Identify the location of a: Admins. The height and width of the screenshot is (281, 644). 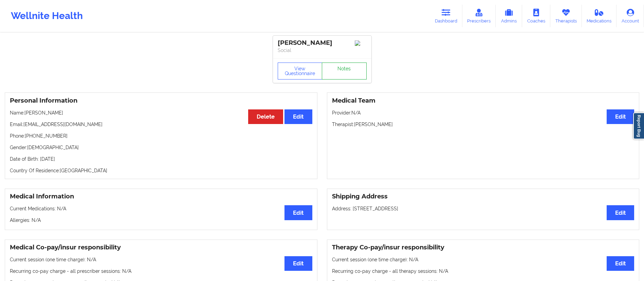
(509, 16).